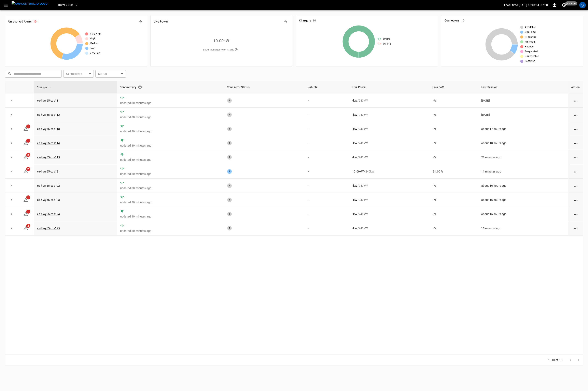 The image size is (588, 391). What do you see at coordinates (511, 5) in the screenshot?
I see `p: Local time` at bounding box center [511, 5].